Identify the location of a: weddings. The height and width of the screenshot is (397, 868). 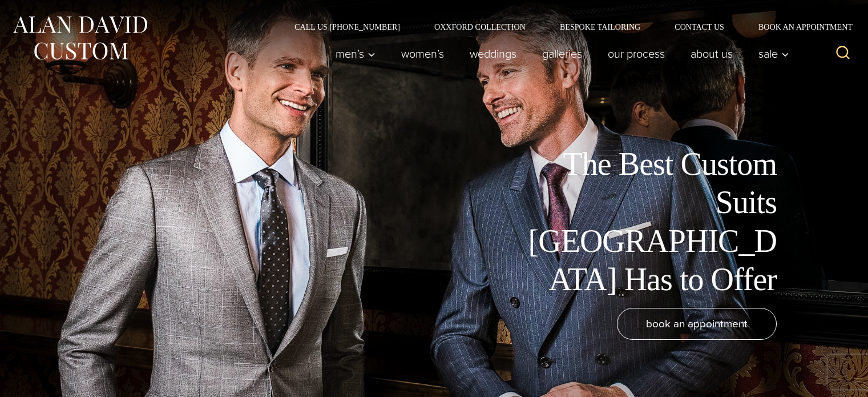
(493, 53).